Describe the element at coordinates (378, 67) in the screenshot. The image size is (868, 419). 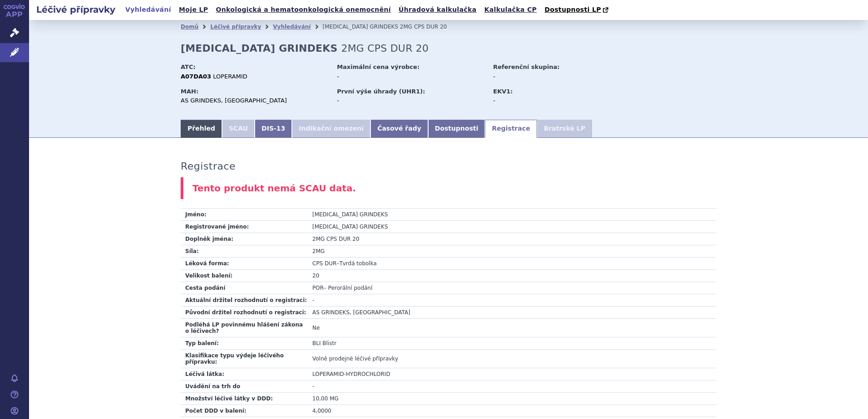
I see `strong: Maximální cena výrobce:` at that location.